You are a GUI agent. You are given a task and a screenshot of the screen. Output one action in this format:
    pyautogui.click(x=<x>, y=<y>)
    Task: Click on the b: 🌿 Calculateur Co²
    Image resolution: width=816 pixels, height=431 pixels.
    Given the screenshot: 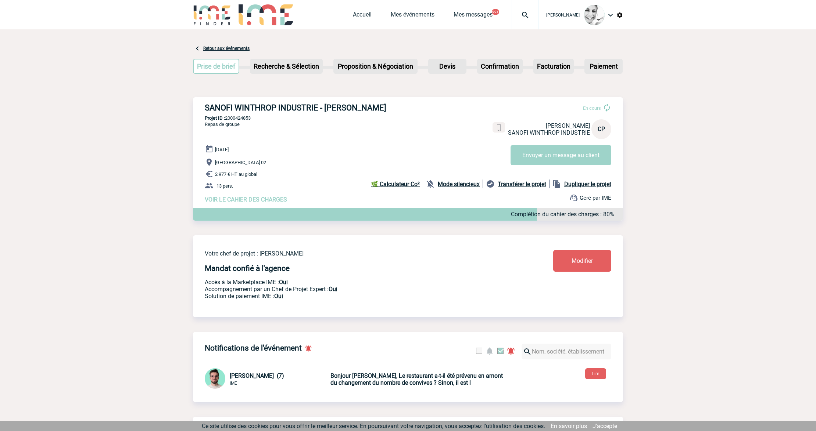 What is the action you would take?
    pyautogui.click(x=395, y=184)
    